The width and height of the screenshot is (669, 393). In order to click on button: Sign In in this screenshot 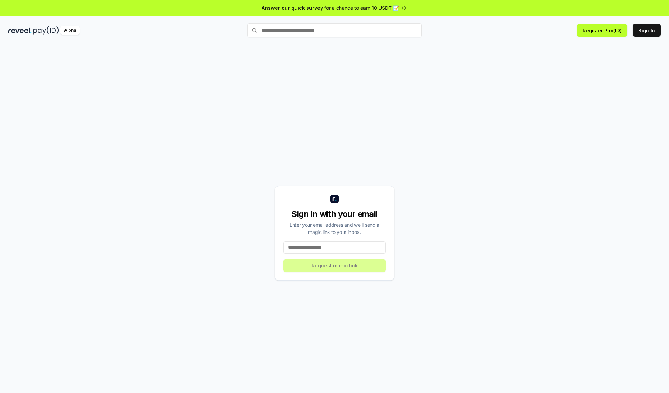, I will do `click(647, 30)`.